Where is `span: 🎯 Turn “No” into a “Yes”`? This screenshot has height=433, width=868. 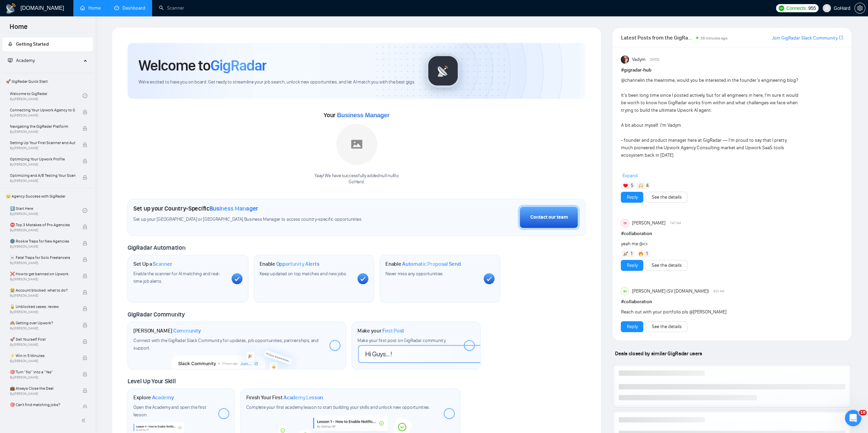
span: 🎯 Turn “No” into a “Yes” is located at coordinates (42, 372).